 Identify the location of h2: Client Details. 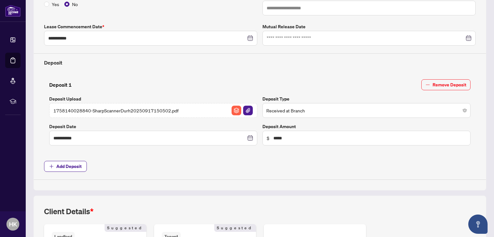
(69, 212).